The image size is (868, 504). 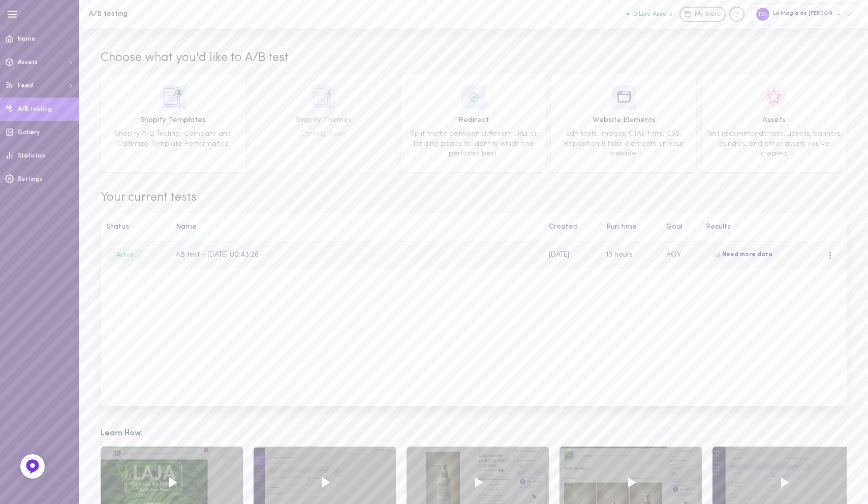 I want to click on span: Statistics, so click(x=32, y=156).